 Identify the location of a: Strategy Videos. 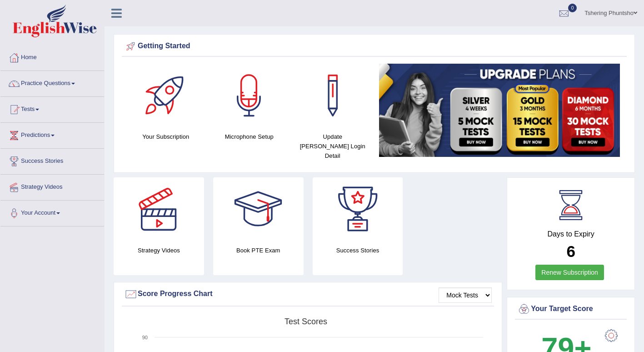
(52, 186).